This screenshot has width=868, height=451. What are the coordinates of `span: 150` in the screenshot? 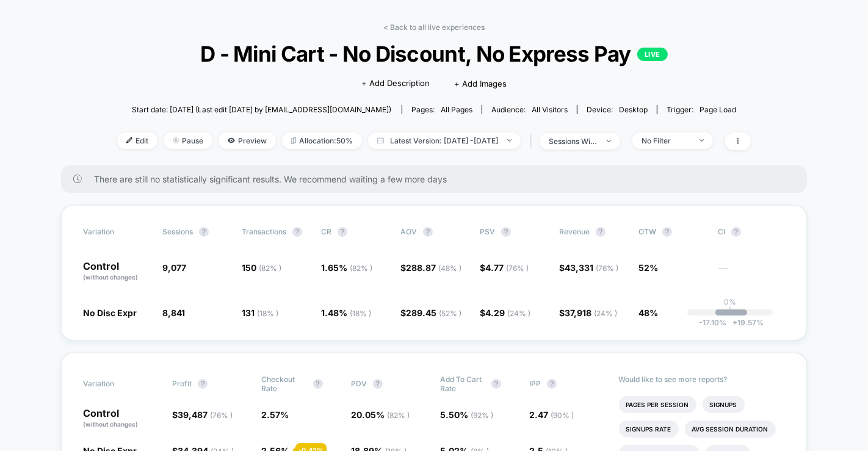 It's located at (261, 267).